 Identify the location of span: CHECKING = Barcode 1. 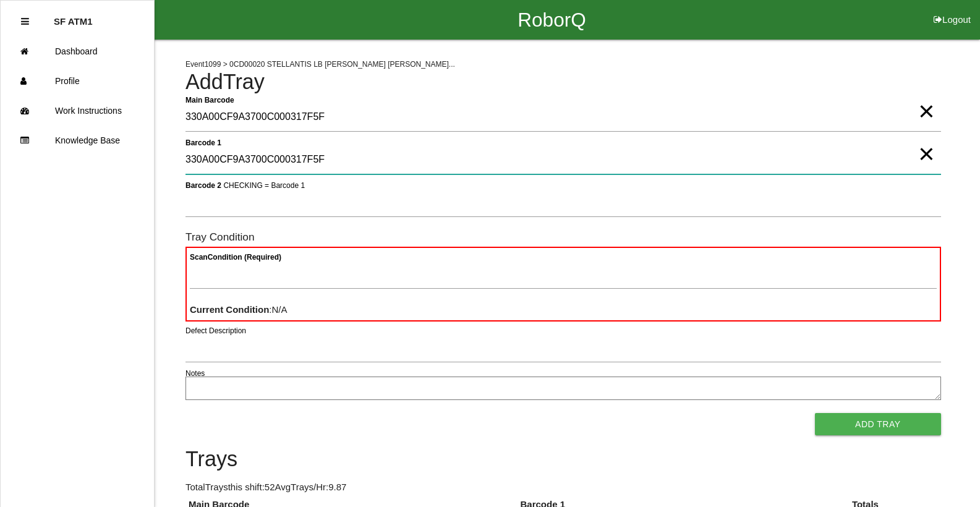
(264, 185).